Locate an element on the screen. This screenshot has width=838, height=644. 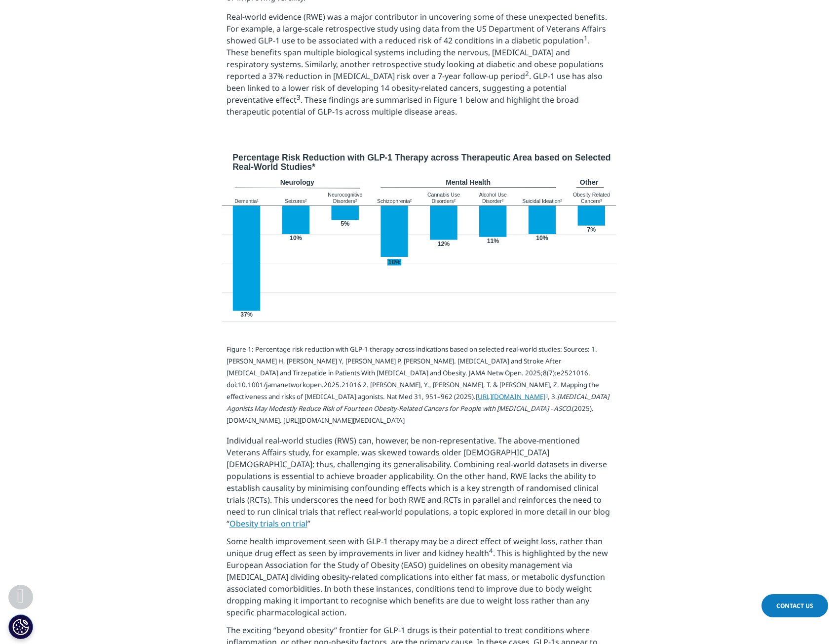
span: Contact Us is located at coordinates (795, 605).